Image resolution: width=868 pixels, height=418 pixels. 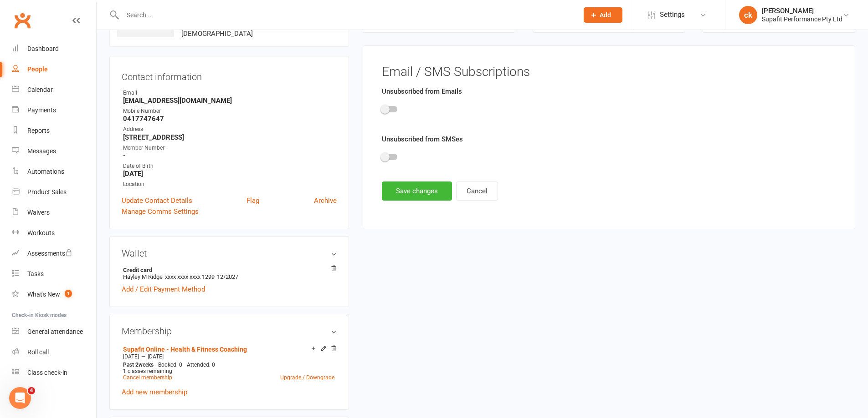 I want to click on a: Cancel membership, so click(x=148, y=377).